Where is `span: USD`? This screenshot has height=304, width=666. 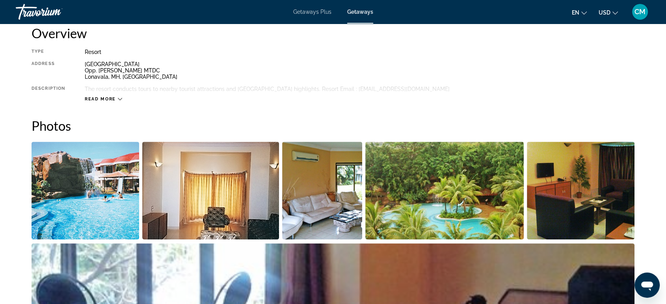
span: USD is located at coordinates (604, 13).